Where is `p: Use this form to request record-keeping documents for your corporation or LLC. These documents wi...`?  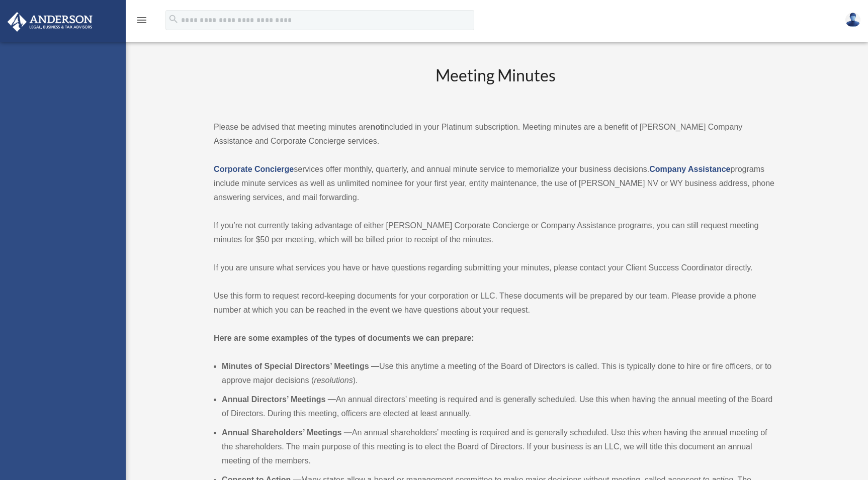 p: Use this form to request record-keeping documents for your corporation or LLC. These documents wi... is located at coordinates (495, 303).